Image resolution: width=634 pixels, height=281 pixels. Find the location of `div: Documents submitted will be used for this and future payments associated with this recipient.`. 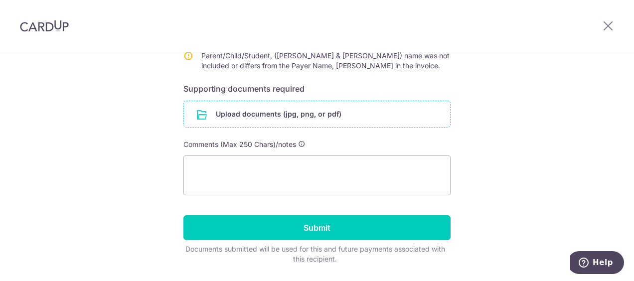

div: Documents submitted will be used for this and future payments associated with this recipient. is located at coordinates (315, 254).